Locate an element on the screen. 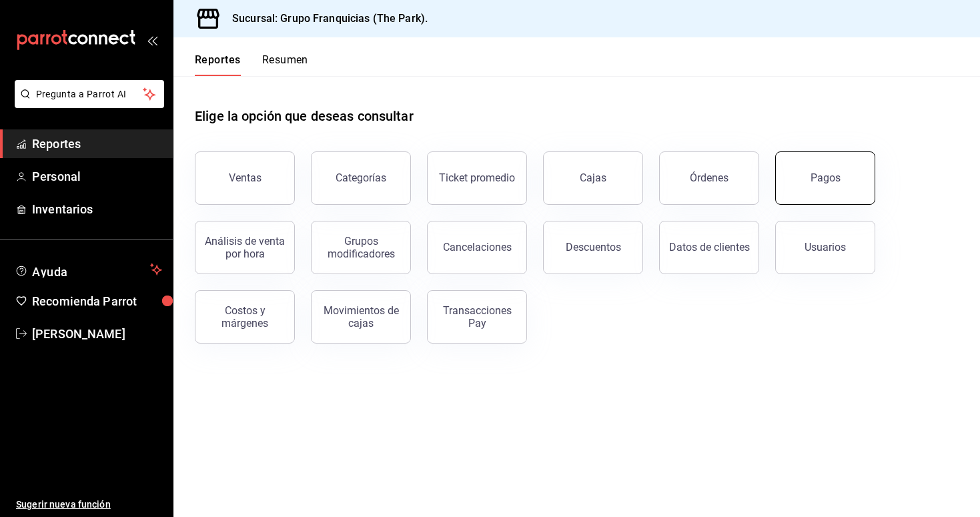  button: Pagos is located at coordinates (825, 178).